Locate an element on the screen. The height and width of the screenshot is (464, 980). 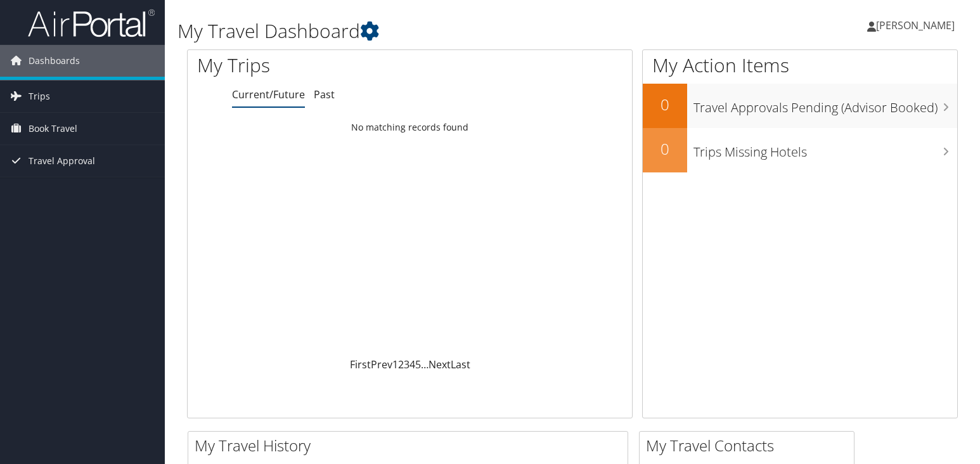
a: 2 is located at coordinates (401, 364).